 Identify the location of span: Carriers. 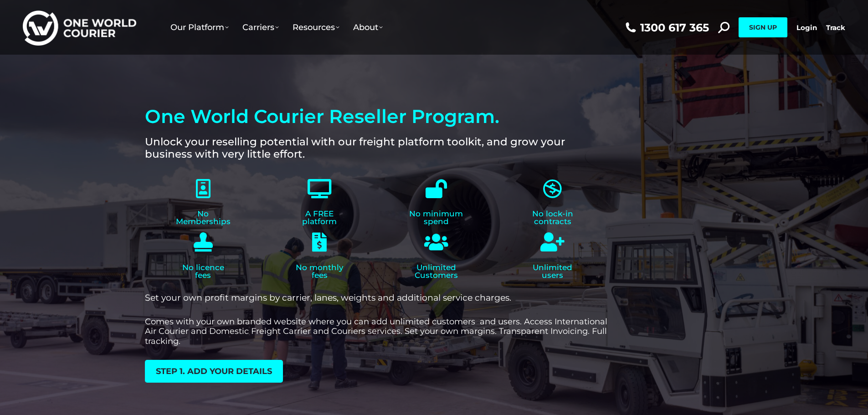
(260, 27).